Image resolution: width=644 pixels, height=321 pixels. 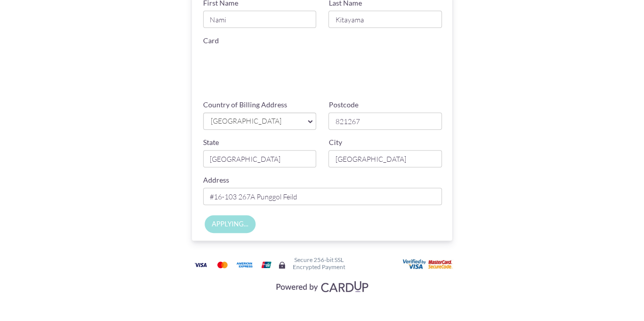 I want to click on label: Address, so click(x=216, y=180).